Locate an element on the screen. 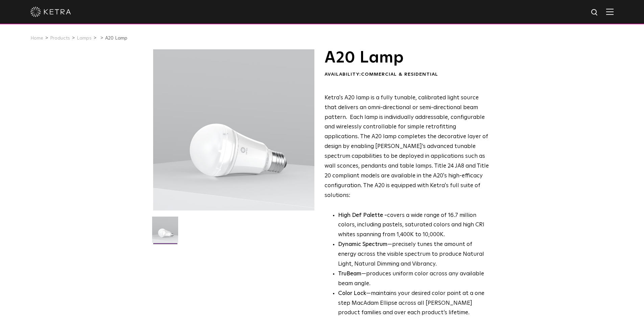  span: Ketra's A20 lamp is a fully tunable, calibrated light source that delivers an omni-directional or... is located at coordinates (407, 147).